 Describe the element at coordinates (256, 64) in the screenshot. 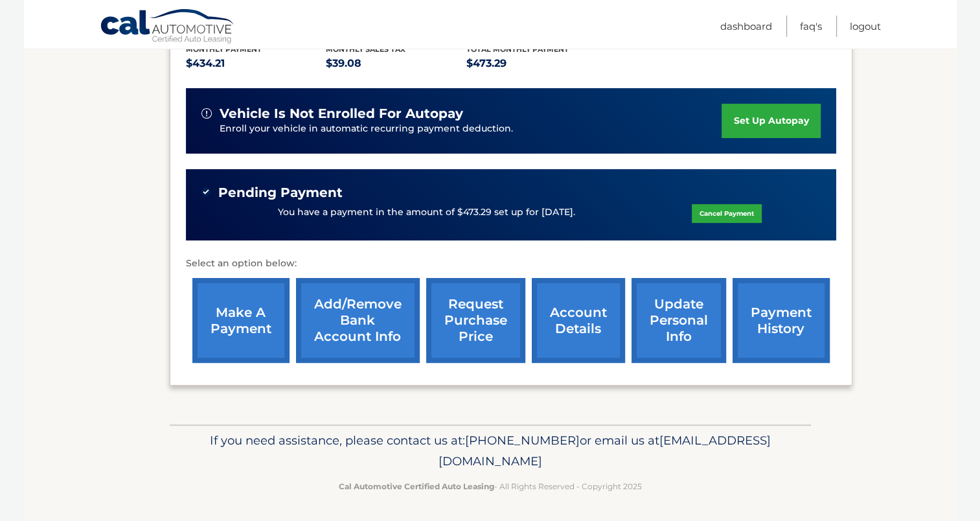

I see `p: $434.21` at that location.